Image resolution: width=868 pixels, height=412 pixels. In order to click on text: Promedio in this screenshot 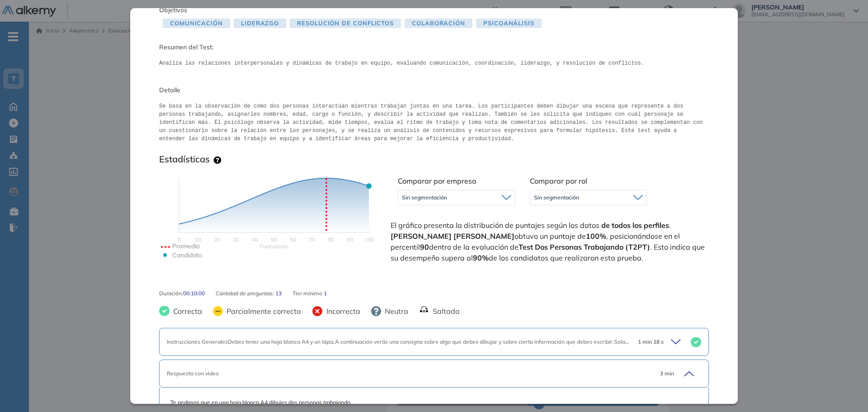, I will do `click(186, 246)`.